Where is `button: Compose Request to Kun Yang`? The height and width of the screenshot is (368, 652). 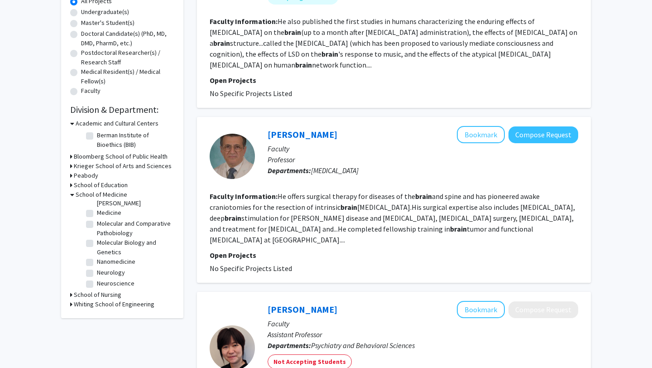 button: Compose Request to Kun Yang is located at coordinates (544, 309).